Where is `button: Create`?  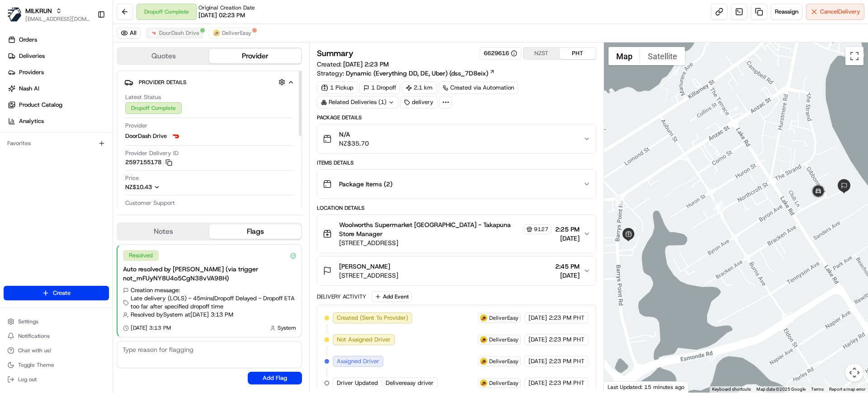 button: Create is located at coordinates (56, 293).